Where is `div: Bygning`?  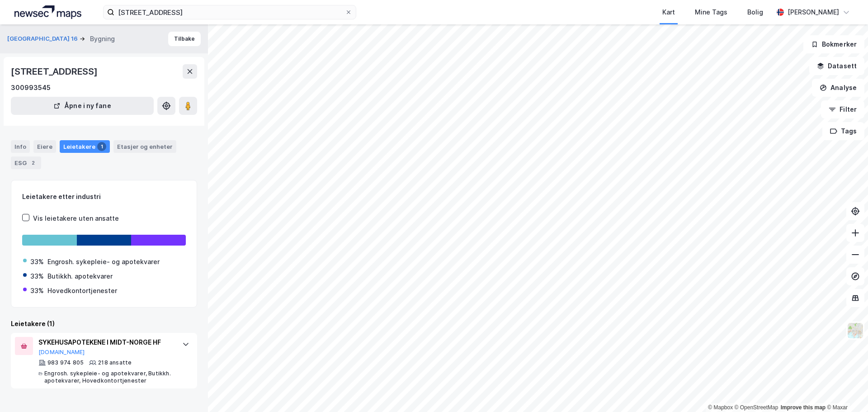 div: Bygning is located at coordinates (102, 39).